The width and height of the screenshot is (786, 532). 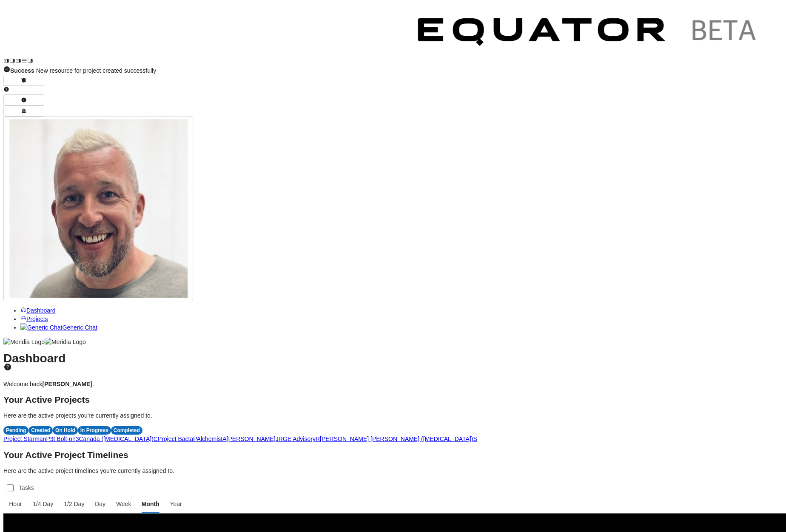 What do you see at coordinates (27, 439) in the screenshot?
I see `a: Project StarmanP` at bounding box center [27, 439].